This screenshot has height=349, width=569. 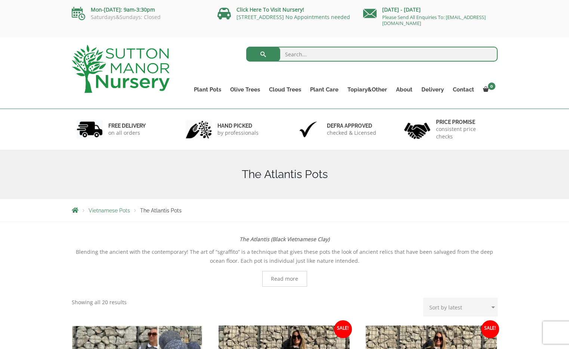 What do you see at coordinates (109, 211) in the screenshot?
I see `span: Vietnamese Pots` at bounding box center [109, 211].